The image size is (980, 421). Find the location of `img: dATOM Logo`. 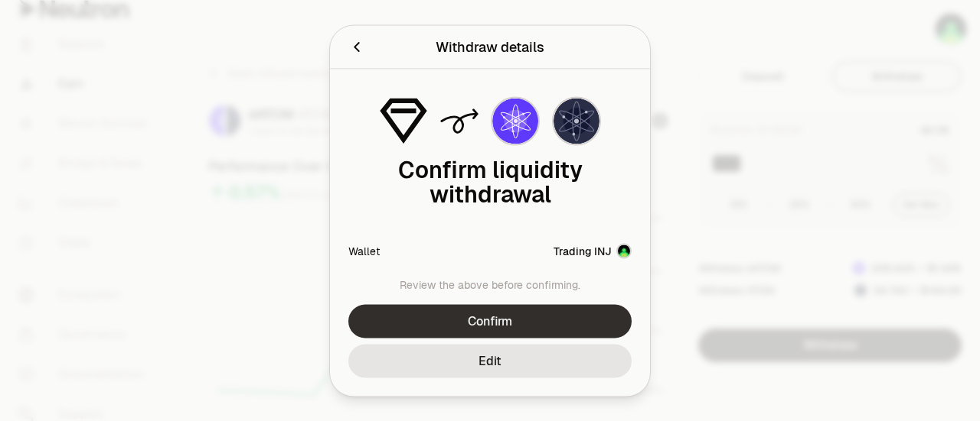

img: dATOM Logo is located at coordinates (515, 121).